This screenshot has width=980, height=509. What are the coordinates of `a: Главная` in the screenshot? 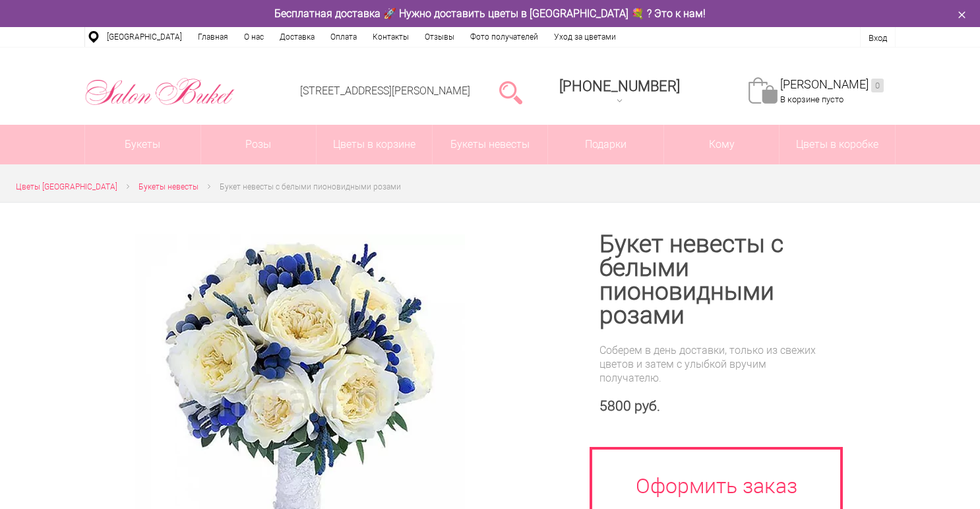 It's located at (213, 37).